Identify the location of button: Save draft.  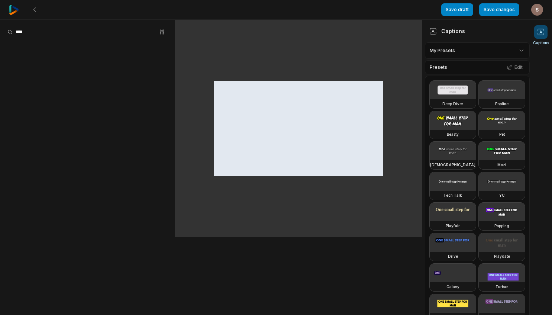
(457, 10).